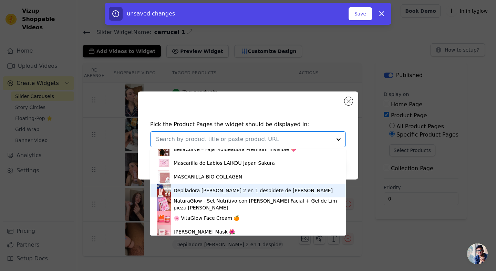  What do you see at coordinates (244, 139) in the screenshot?
I see `input: Search by product title or paste product URL` at bounding box center [244, 139].